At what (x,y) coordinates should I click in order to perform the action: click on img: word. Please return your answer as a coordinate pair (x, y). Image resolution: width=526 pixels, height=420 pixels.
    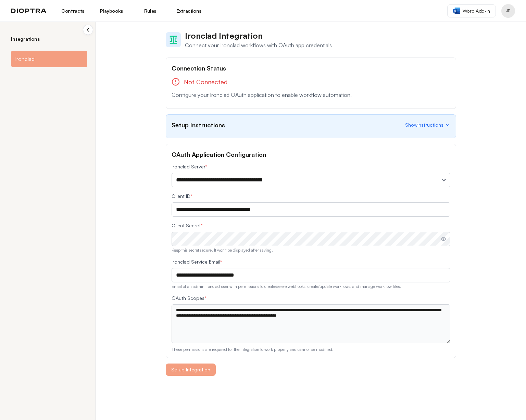
    Looking at the image, I should click on (457, 11).